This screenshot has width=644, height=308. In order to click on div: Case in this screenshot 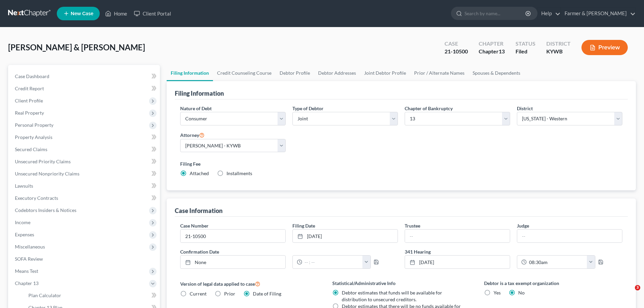, I will do `click(456, 44)`.